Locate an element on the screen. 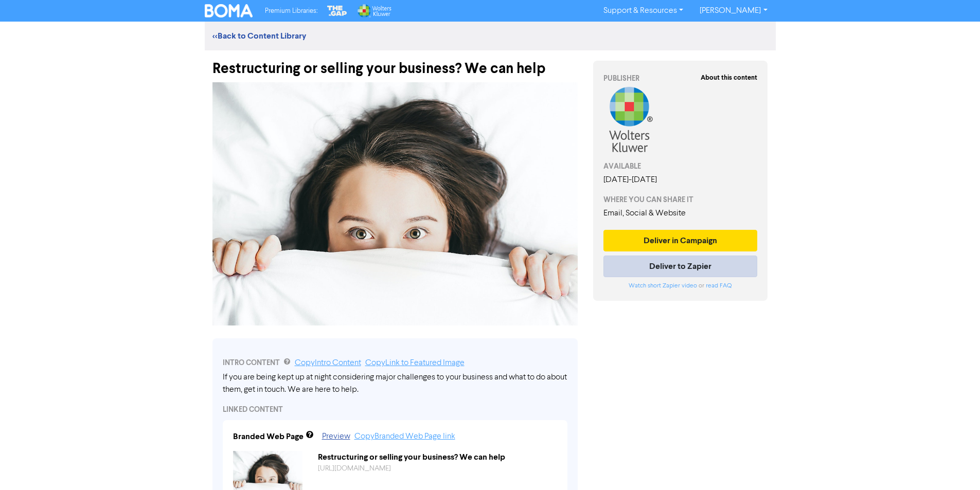  a: <<Back to Content Library is located at coordinates (259, 36).